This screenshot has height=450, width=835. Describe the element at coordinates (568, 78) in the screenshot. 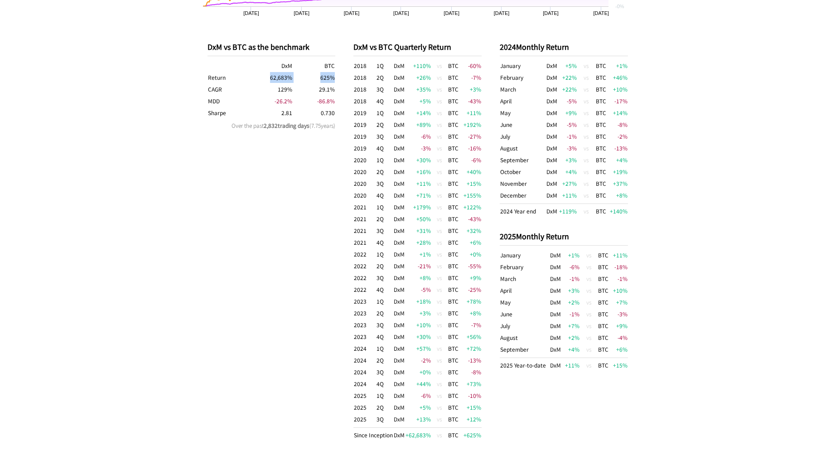

I see `td: +22 %` at that location.